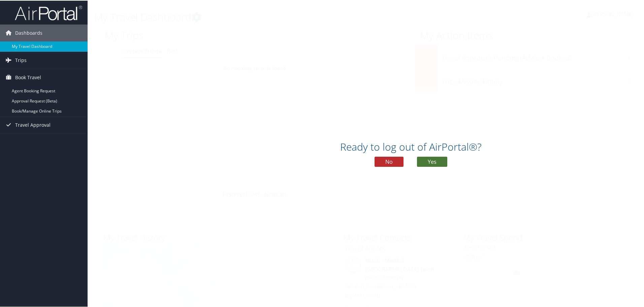  Describe the element at coordinates (389, 161) in the screenshot. I see `button: No` at that location.